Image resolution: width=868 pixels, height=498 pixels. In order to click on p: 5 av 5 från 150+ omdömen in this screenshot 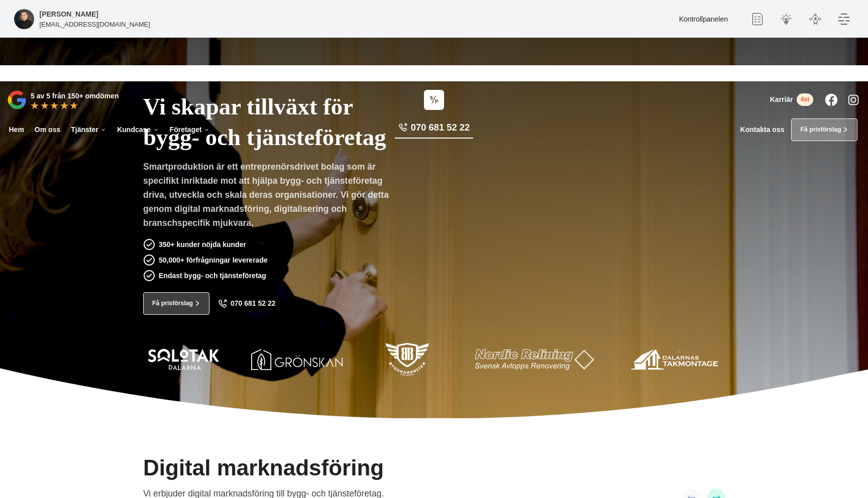, I will do `click(75, 96)`.